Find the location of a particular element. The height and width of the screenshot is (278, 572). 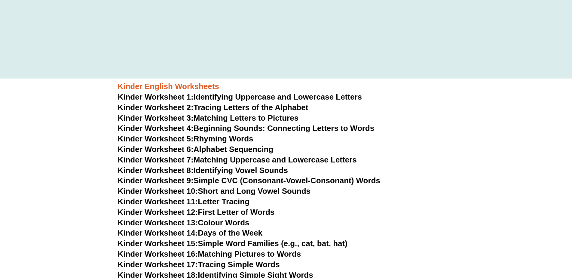

a: Kinder Worksheet 16:Matching Pictures to Words is located at coordinates (209, 254).